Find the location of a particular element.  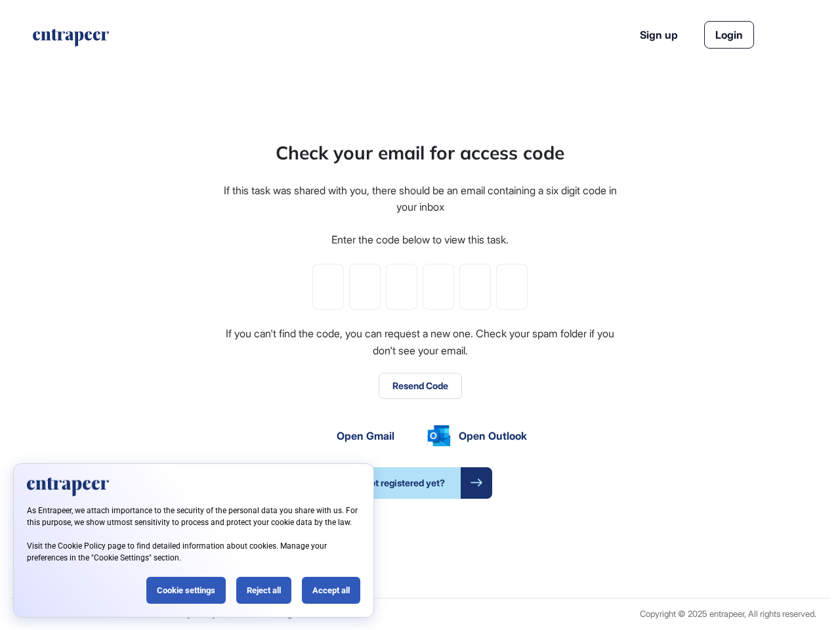

a: entrapeer-logo is located at coordinates (71, 40).